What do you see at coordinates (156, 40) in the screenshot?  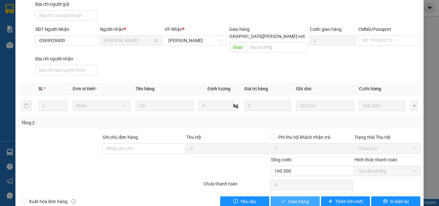 I see `span: user` at bounding box center [156, 40].